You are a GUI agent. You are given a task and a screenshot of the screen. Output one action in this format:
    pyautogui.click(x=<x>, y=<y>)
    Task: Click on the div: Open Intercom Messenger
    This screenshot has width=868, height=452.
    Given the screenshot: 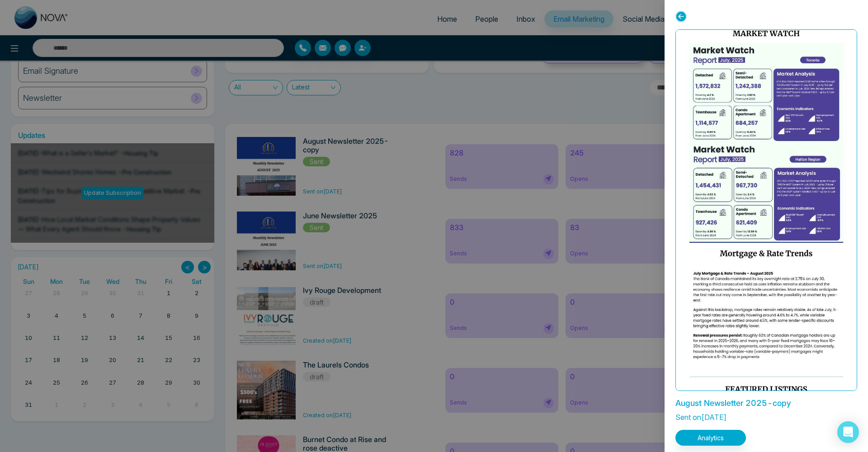 What is the action you would take?
    pyautogui.click(x=849, y=432)
    